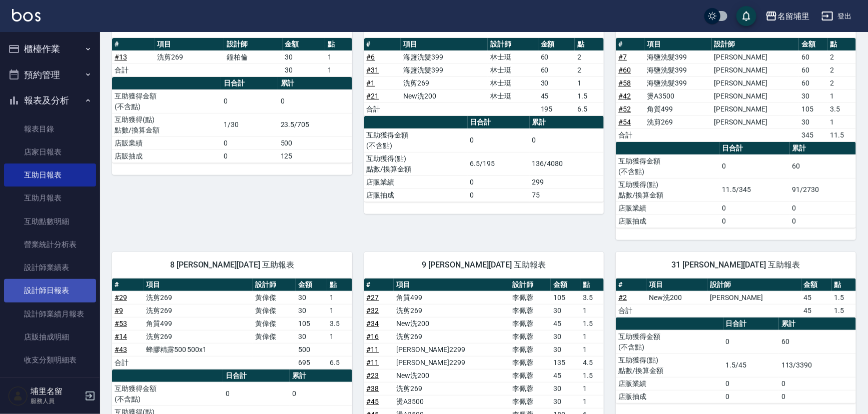  I want to click on td: 11.5/345, so click(754, 190).